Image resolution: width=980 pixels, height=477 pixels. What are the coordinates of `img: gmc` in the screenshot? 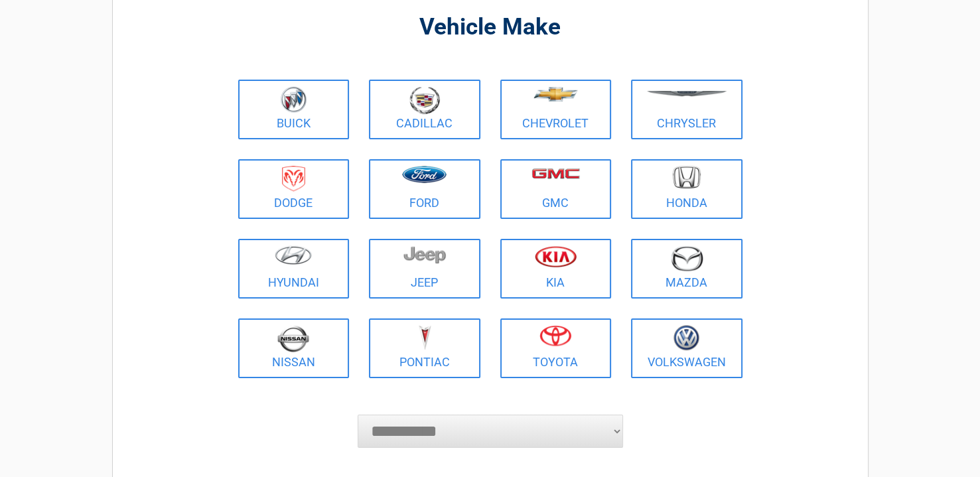 It's located at (555, 173).